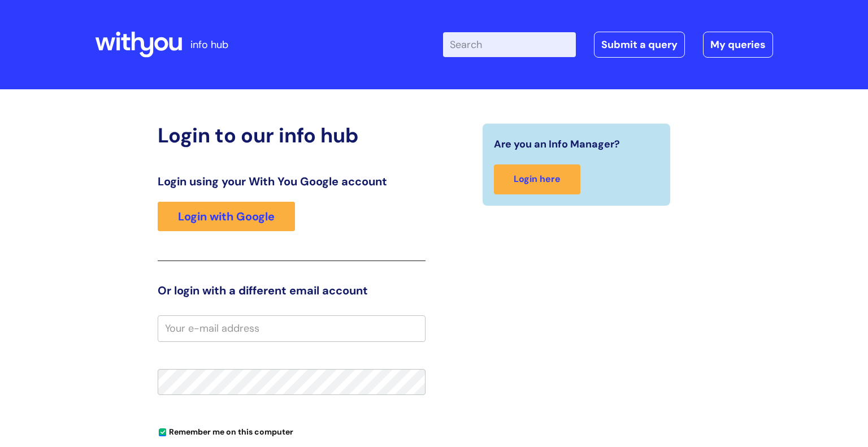 Image resolution: width=868 pixels, height=447 pixels. Describe the element at coordinates (738, 44) in the screenshot. I see `a: My queries` at that location.